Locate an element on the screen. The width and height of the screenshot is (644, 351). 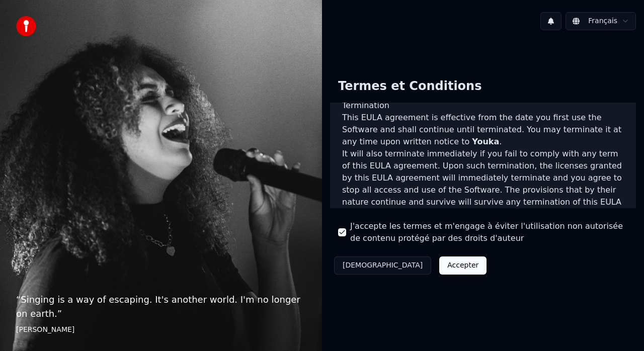
p: “ Singing is a way of escaping. It's another world. I'm no longer on earth. ” is located at coordinates (161, 306).